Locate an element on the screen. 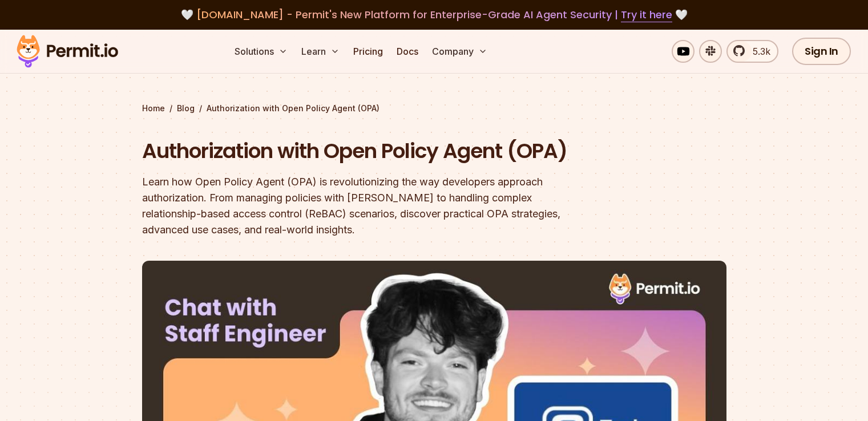 The width and height of the screenshot is (868, 421). button: Company is located at coordinates (459, 51).